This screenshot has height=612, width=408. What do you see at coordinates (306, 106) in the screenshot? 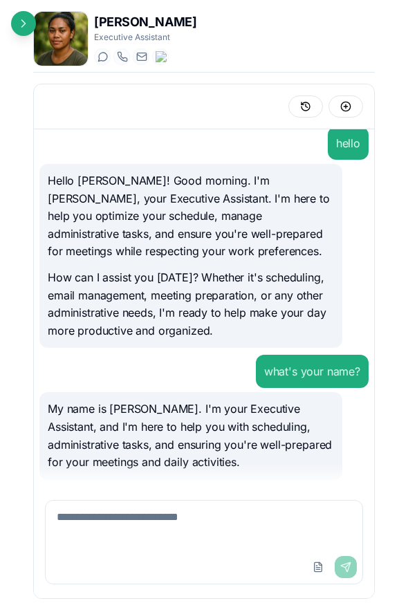
I see `button: View past conversations` at bounding box center [306, 106].